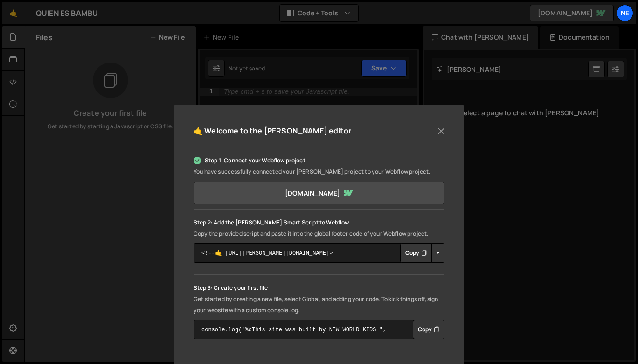 This screenshot has height=364, width=638. Describe the element at coordinates (625, 13) in the screenshot. I see `div: NE` at that location.